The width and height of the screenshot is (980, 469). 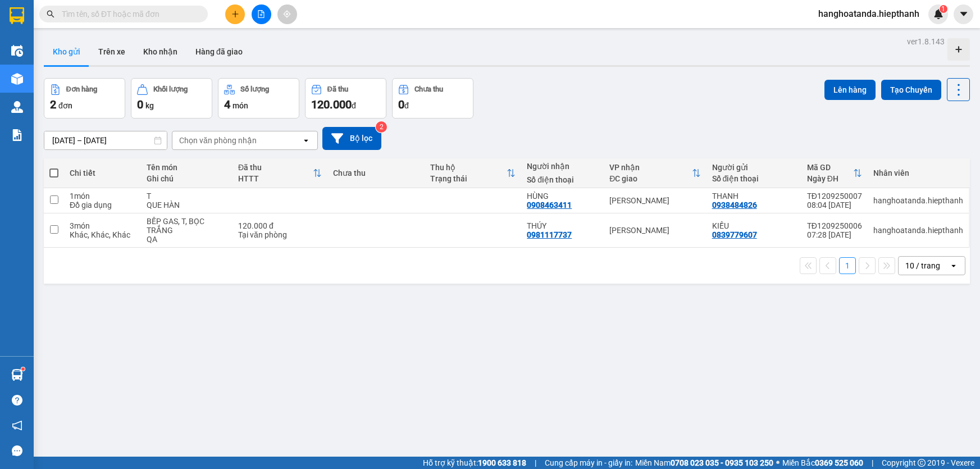 What do you see at coordinates (186, 168) in the screenshot?
I see `div: Tên món` at bounding box center [186, 168].